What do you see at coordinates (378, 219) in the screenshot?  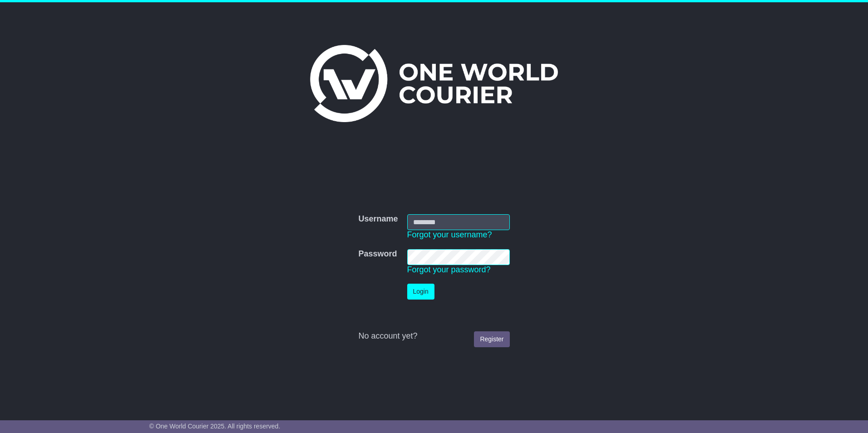 I see `label: Username` at bounding box center [378, 219].